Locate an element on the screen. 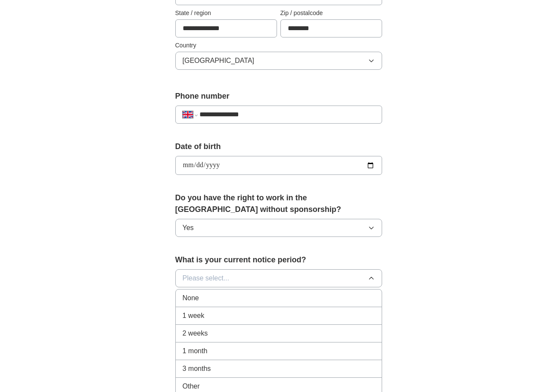 This screenshot has width=557, height=392. span: Other is located at coordinates (192, 386).